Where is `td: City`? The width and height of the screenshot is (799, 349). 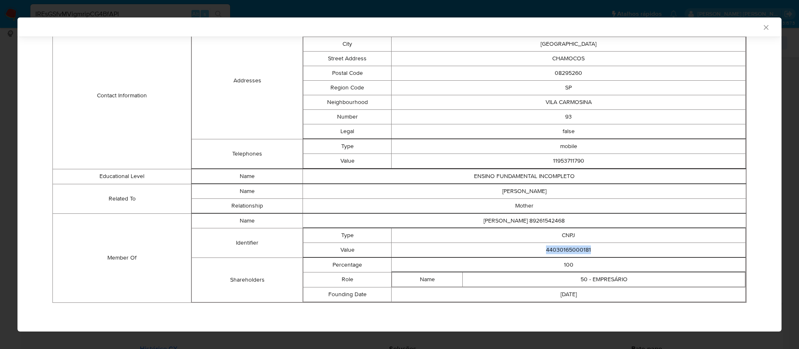
td: City is located at coordinates (347, 44).